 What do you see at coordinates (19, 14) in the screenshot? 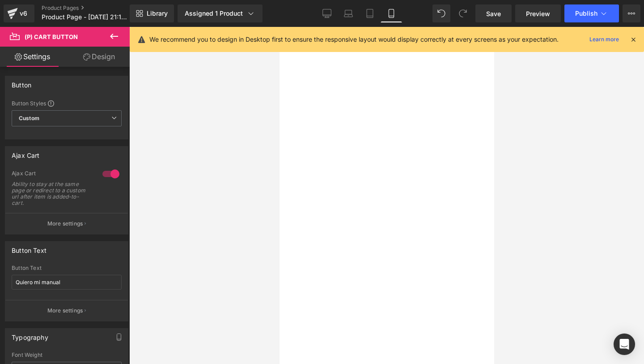
I see `a: v6` at bounding box center [19, 14].